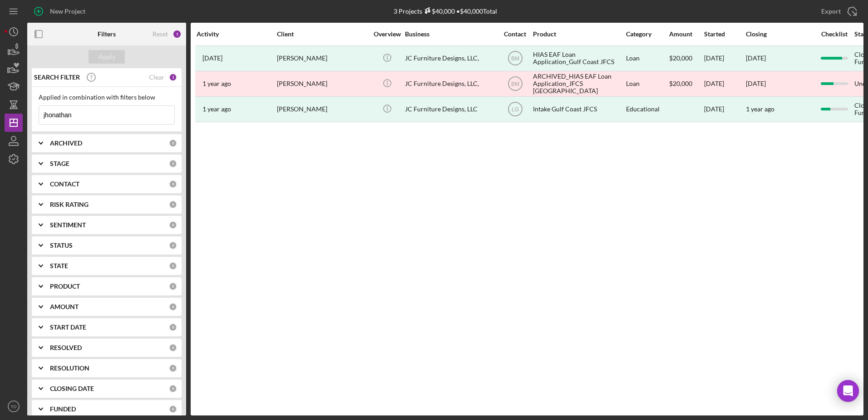 This screenshot has height=420, width=868. Describe the element at coordinates (14, 406) in the screenshot. I see `button: TD` at that location.